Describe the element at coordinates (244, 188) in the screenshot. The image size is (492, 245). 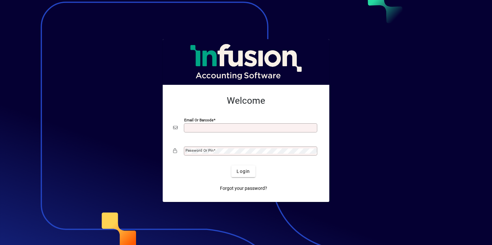
I see `span: Forgot your password?` at that location.